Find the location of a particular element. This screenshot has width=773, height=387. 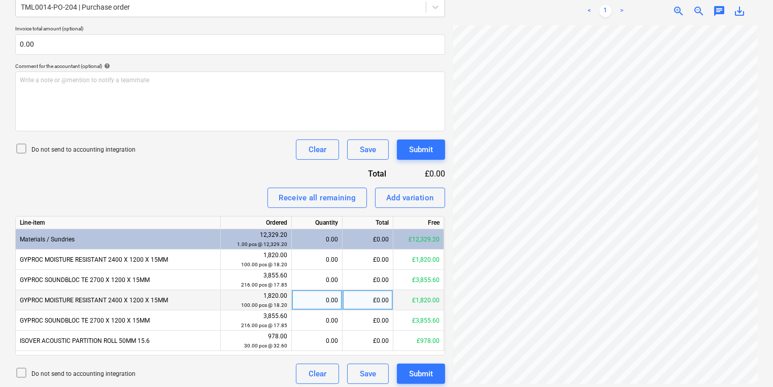

span: zoom_out is located at coordinates (699, 11).